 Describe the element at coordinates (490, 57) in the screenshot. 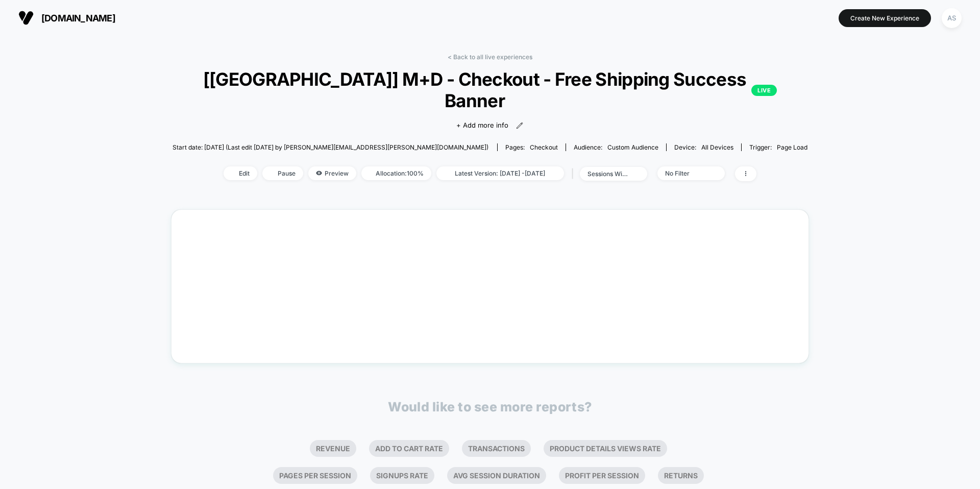

I see `a: < Back to all live experiences` at that location.